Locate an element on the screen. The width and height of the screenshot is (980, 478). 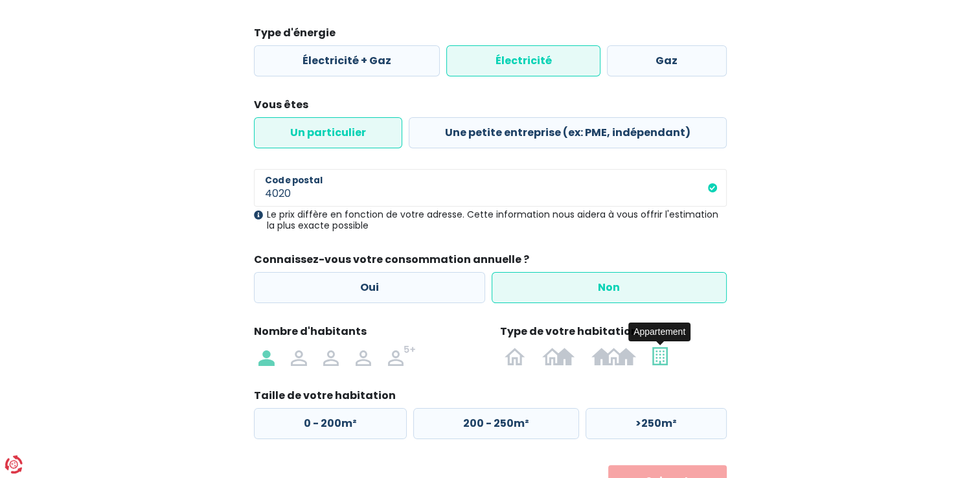
legend: Nombre d'habitants is located at coordinates (367, 333).